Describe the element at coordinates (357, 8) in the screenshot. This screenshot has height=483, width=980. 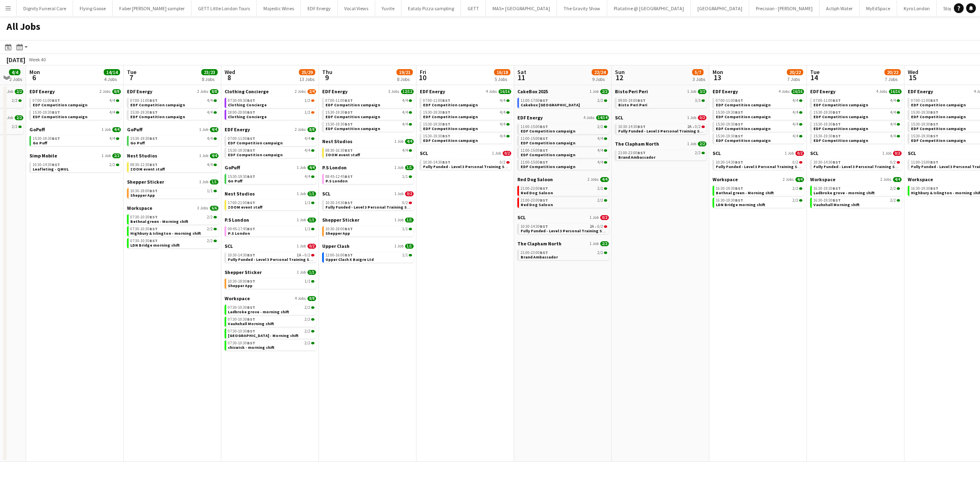
I see `button: Vocal Views` at that location.